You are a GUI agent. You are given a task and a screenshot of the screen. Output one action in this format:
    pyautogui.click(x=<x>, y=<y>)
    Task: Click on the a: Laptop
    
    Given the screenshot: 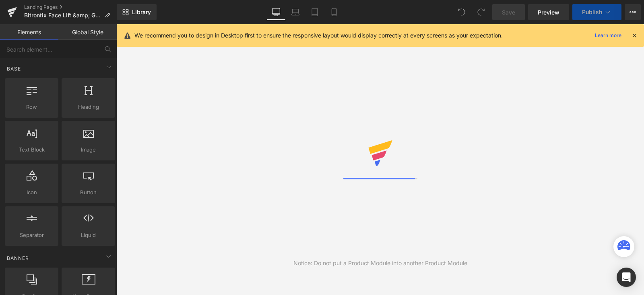 What is the action you would take?
    pyautogui.click(x=296, y=12)
    